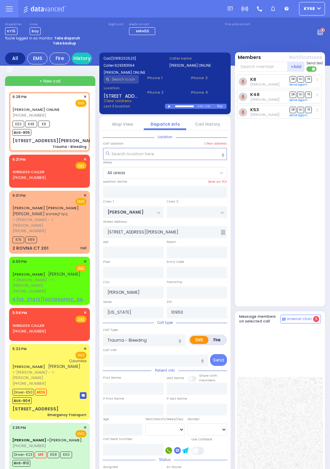 The image size is (330, 469). I want to click on label: Cross 2, so click(172, 201).